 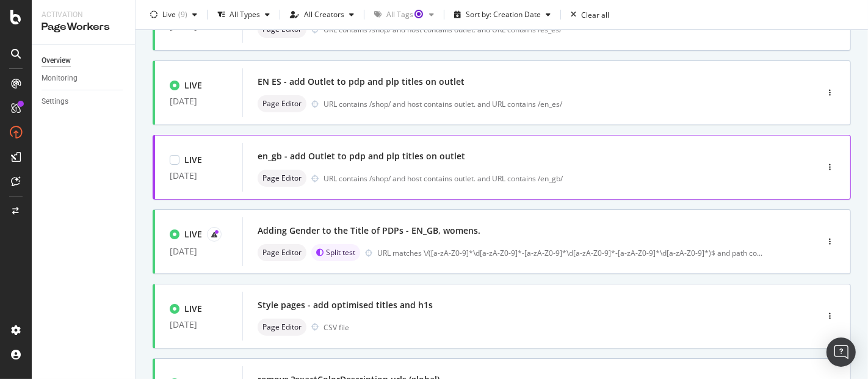 What do you see at coordinates (335, 253) in the screenshot?
I see `div: brand label` at bounding box center [335, 253].